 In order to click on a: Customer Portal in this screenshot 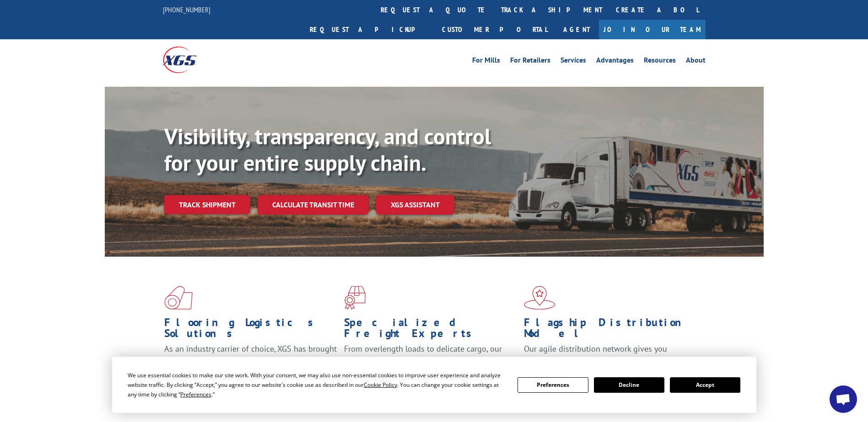, I will do `click(494, 30)`.